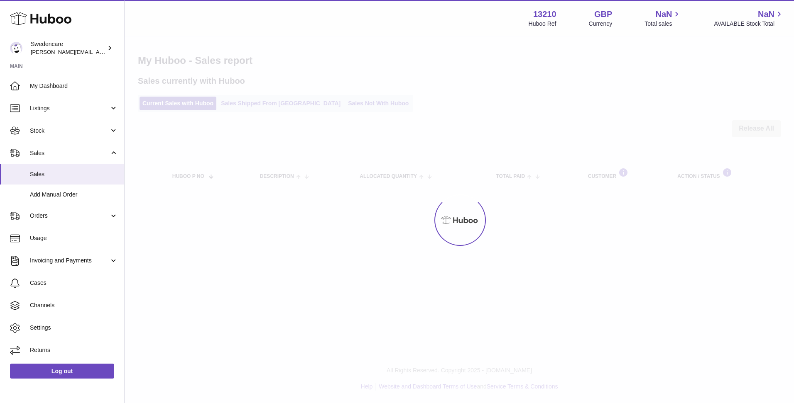 Image resolution: width=794 pixels, height=403 pixels. I want to click on span: My Dashboard, so click(74, 86).